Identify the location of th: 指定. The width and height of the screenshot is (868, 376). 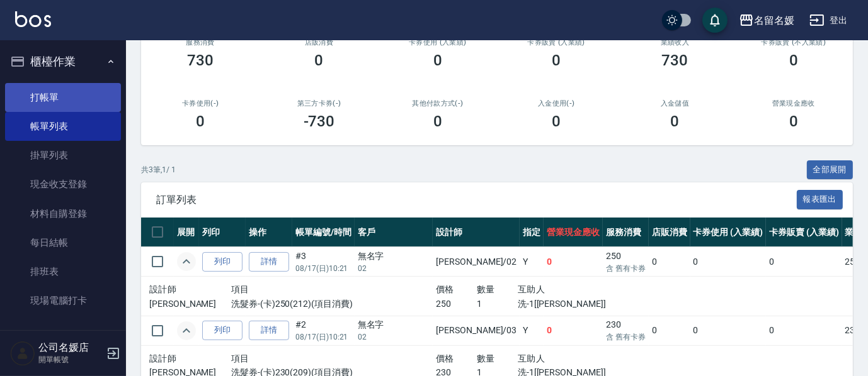
(532, 232).